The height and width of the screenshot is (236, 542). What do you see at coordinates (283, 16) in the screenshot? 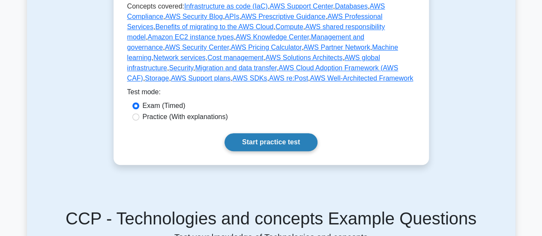
I see `a: AWS Prescriptive Guidance` at bounding box center [283, 16].